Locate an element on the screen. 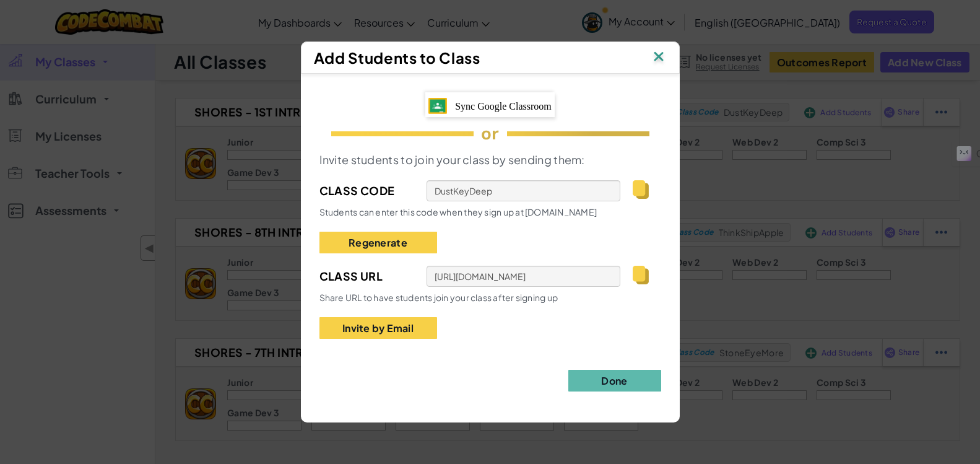 The width and height of the screenshot is (980, 464). img: IconGoogleClassroom.svg is located at coordinates (438, 106).